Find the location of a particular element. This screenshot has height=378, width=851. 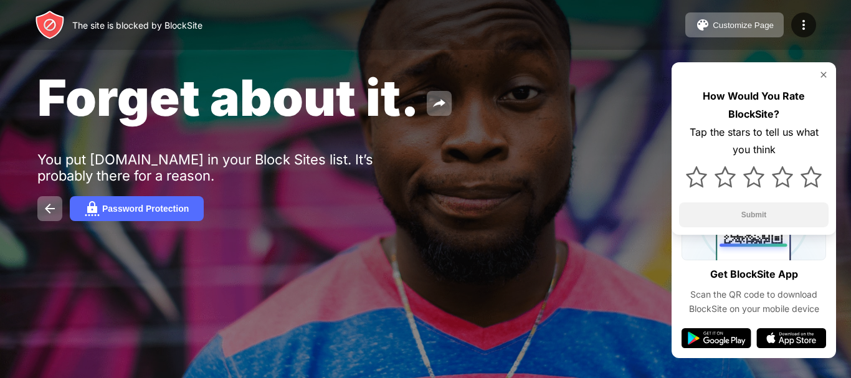

button: Submit is located at coordinates (754, 215).